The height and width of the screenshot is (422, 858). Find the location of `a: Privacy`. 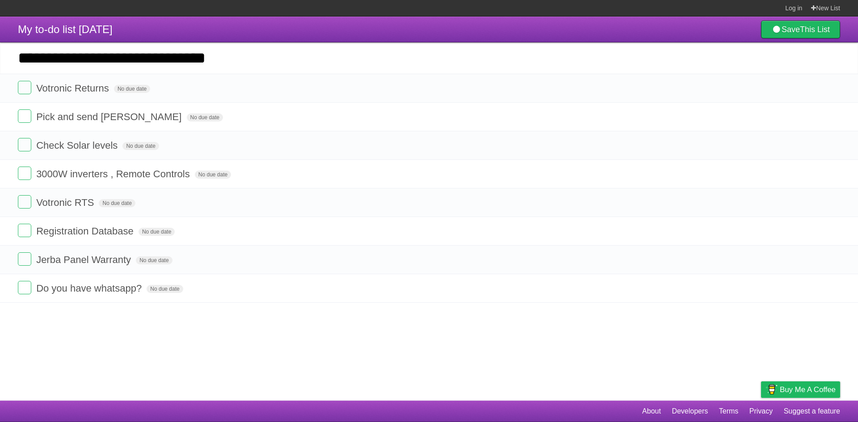

a: Privacy is located at coordinates (761, 412).